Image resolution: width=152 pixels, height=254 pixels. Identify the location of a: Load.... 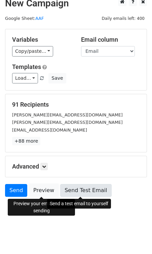
(25, 78).